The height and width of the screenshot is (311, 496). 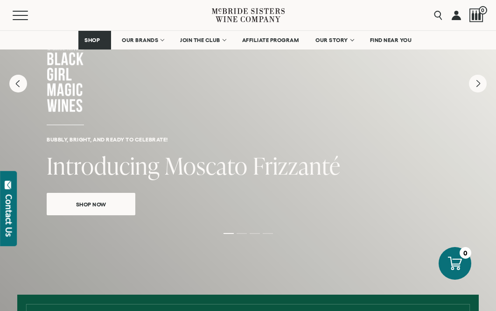 What do you see at coordinates (466, 253) in the screenshot?
I see `div: 0` at bounding box center [466, 253].